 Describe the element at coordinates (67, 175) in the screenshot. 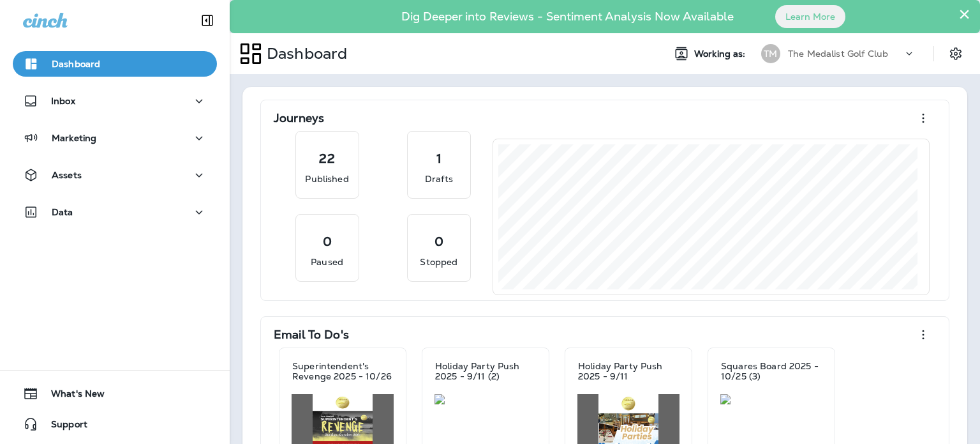

I see `p: Assets` at that location.